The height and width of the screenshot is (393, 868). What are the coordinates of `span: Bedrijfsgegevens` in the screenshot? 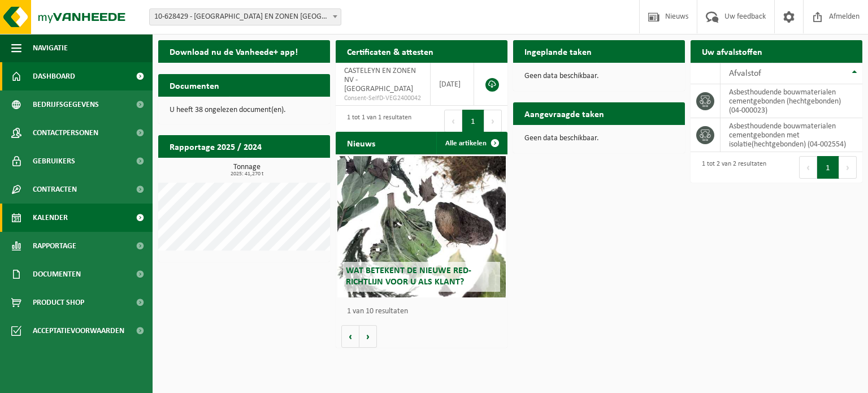 It's located at (65, 105).